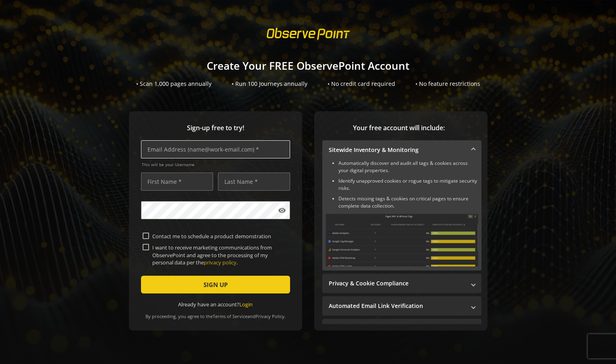 The width and height of the screenshot is (616, 364). Describe the element at coordinates (282, 210) in the screenshot. I see `mat-icon: visibility` at that location.